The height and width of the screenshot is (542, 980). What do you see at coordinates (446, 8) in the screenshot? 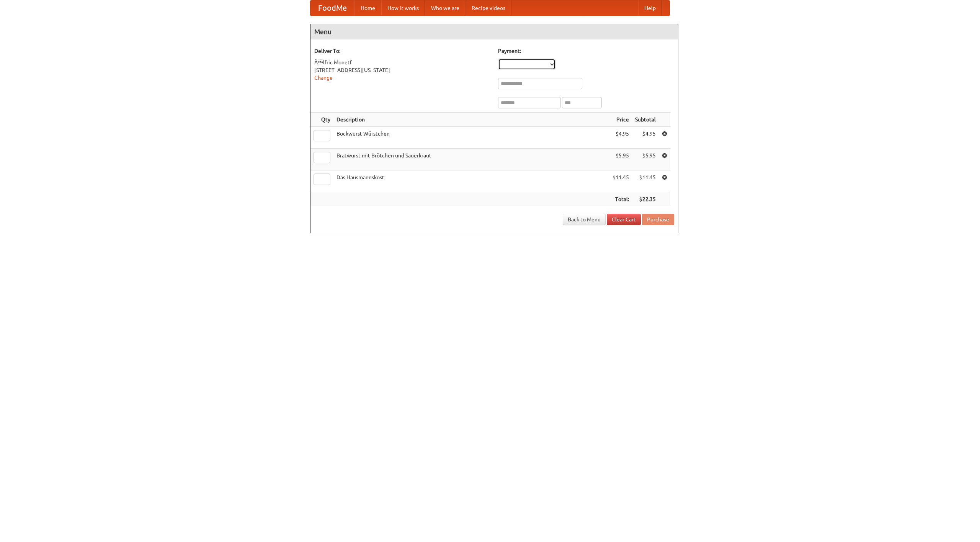
I see `a: Who we are` at bounding box center [446, 8].